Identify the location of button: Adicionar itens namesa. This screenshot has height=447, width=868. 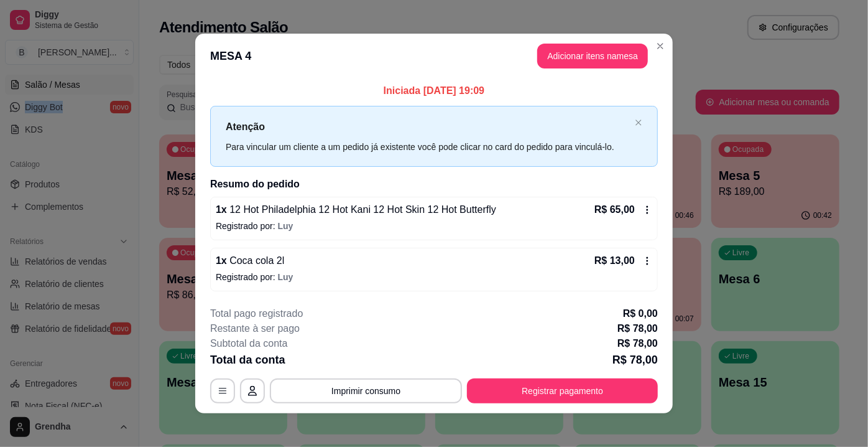
(592, 56).